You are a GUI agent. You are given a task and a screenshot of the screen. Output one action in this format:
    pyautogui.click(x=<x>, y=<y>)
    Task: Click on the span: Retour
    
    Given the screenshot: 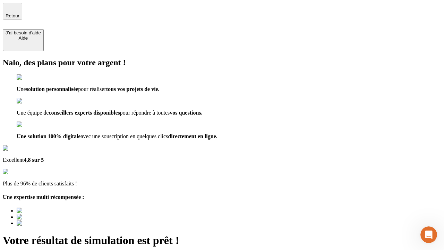 What is the action you would take?
    pyautogui.click(x=12, y=16)
    